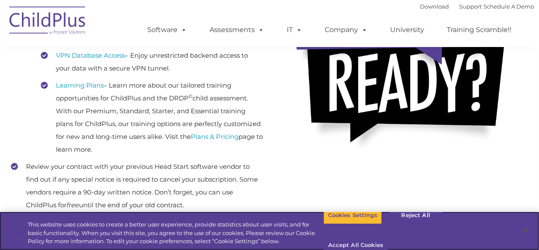 The image size is (539, 250). Describe the element at coordinates (347, 30) in the screenshot. I see `a: Company` at that location.